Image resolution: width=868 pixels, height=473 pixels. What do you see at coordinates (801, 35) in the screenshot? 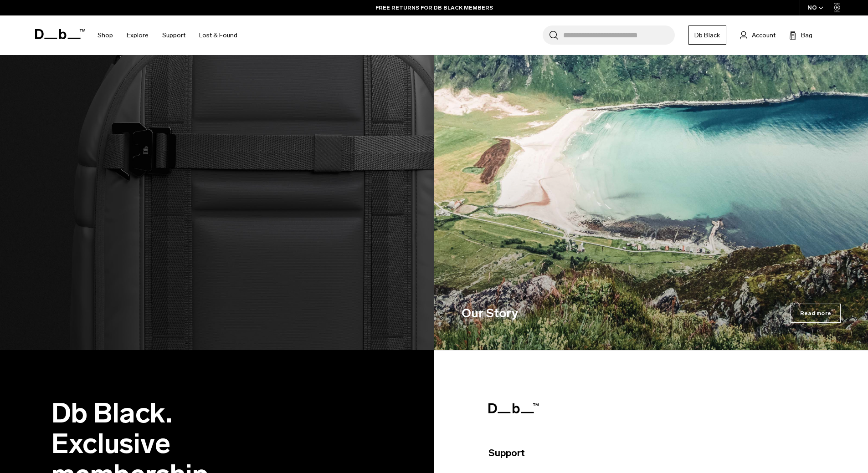
I see `button: Bag` at bounding box center [801, 35].